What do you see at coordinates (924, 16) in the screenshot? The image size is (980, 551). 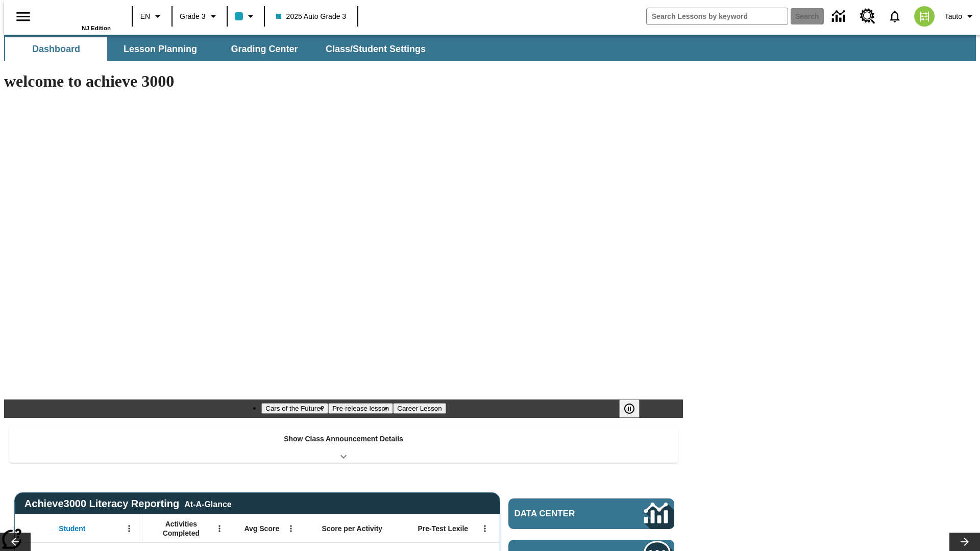 I see `img: avatar image` at bounding box center [924, 16].